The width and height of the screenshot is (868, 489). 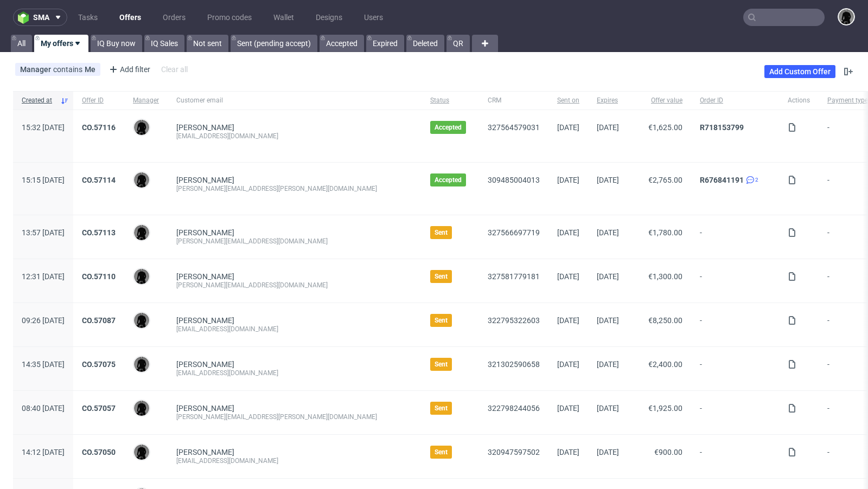 I want to click on span: contains, so click(x=69, y=69).